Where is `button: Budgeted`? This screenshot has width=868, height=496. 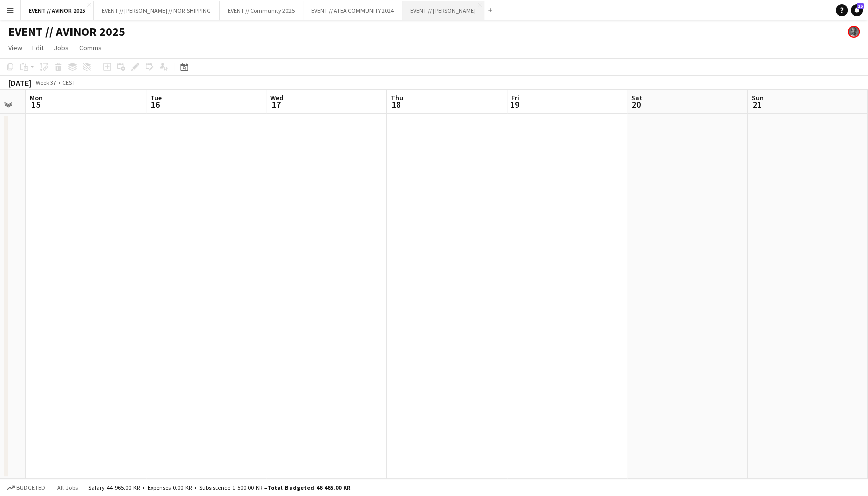 button: Budgeted is located at coordinates (26, 488).